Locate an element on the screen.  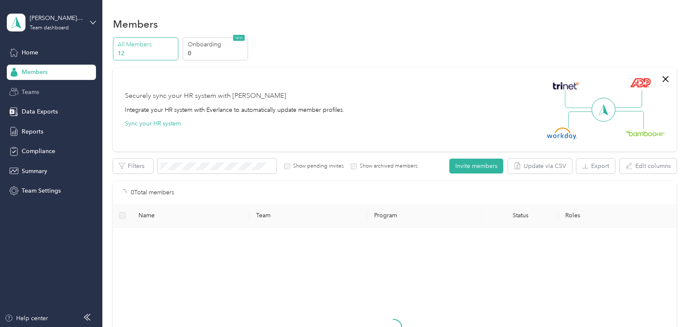
button: Invite members is located at coordinates (476, 166).